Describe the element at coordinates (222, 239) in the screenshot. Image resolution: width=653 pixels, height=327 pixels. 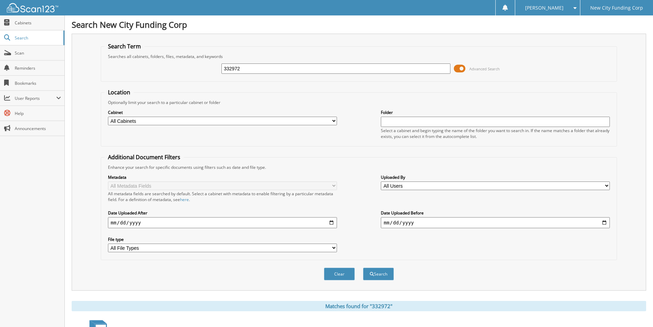
I see `label: File type` at that location.